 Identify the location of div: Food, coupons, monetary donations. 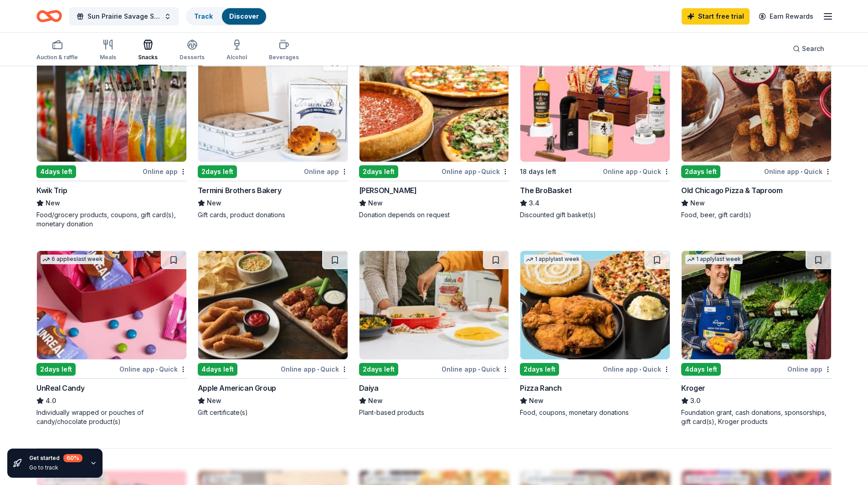
(595, 413).